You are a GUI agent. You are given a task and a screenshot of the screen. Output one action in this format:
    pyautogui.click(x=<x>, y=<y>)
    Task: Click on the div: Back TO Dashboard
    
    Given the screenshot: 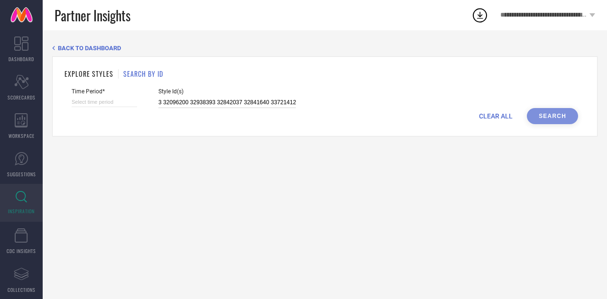 What is the action you would take?
    pyautogui.click(x=325, y=48)
    